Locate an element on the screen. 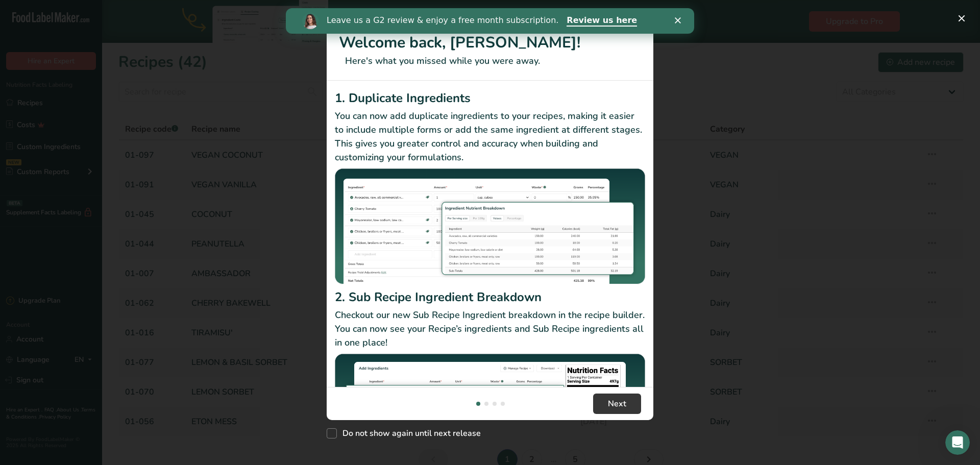  div: Close is located at coordinates (394, 13).